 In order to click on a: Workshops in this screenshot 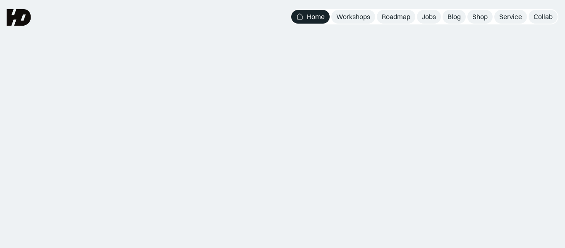, I will do `click(354, 17)`.